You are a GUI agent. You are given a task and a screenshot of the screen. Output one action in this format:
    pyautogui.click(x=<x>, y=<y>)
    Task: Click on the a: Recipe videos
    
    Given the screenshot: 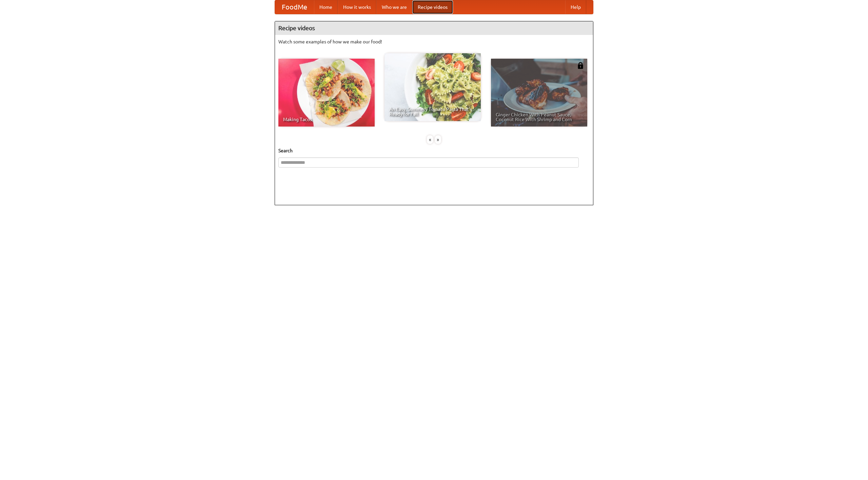 What is the action you would take?
    pyautogui.click(x=433, y=7)
    